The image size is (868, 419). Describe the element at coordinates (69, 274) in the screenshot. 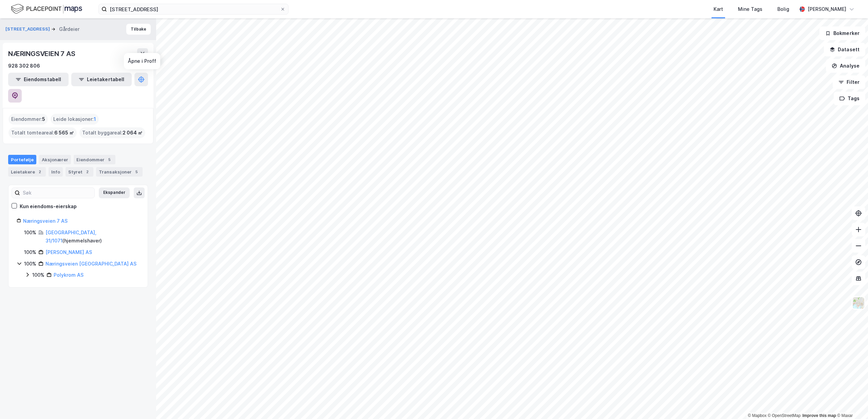

I see `a: Polykrom AS` at that location.